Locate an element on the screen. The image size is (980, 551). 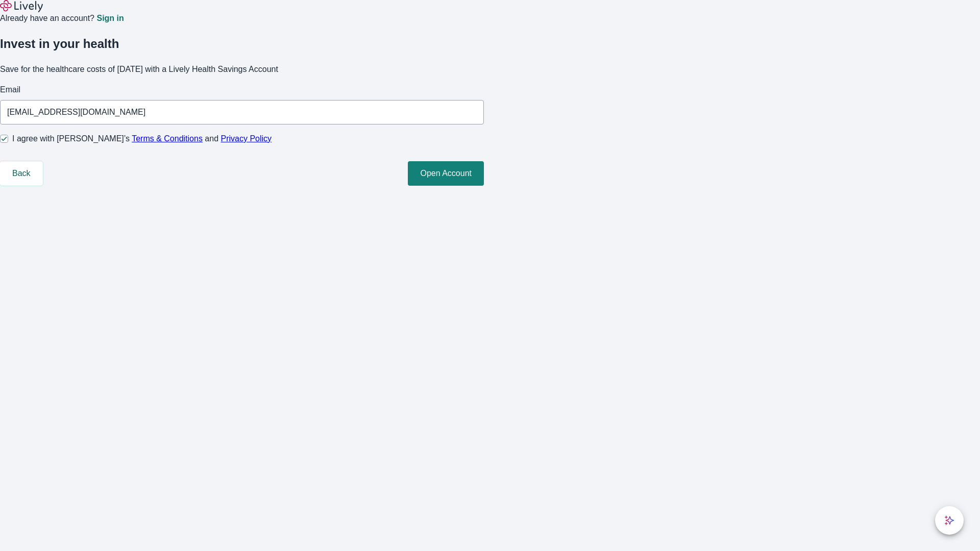
button: chat is located at coordinates (950, 521).